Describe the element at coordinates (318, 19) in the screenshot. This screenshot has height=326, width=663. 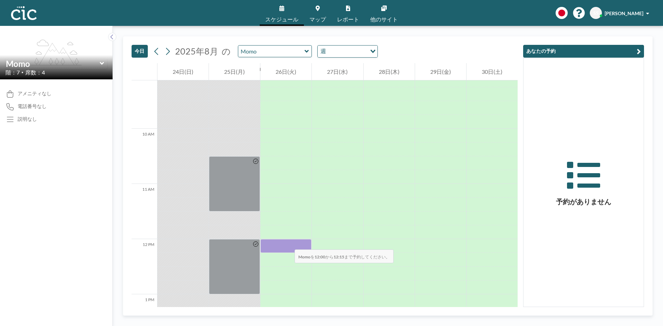
I see `span: マップ` at that location.